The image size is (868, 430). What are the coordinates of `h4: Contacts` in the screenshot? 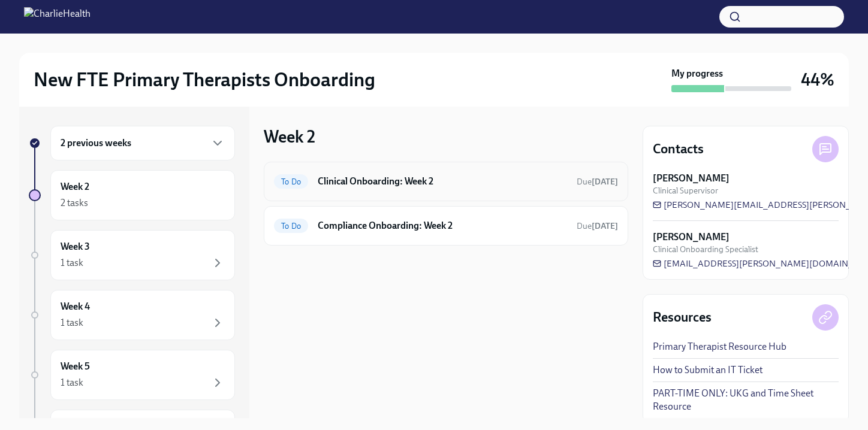 It's located at (678, 149).